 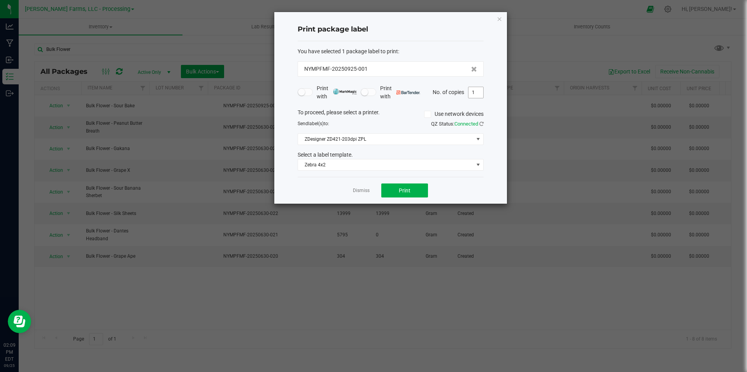 I want to click on a: Dismiss, so click(x=361, y=191).